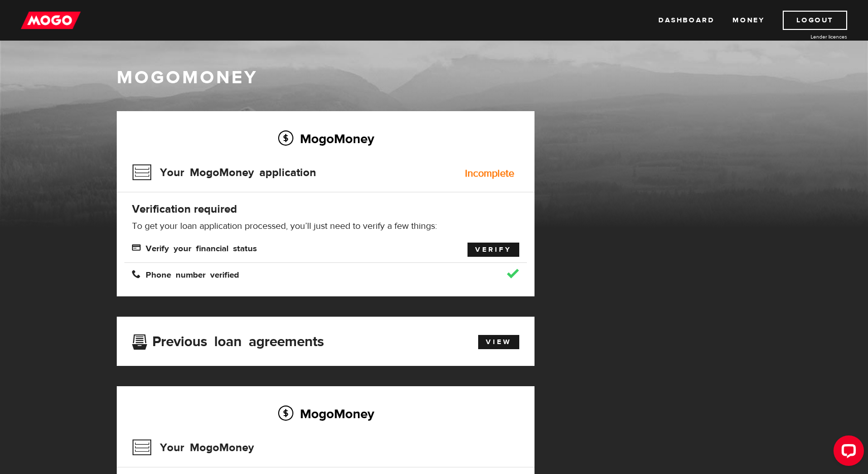  I want to click on a: Dashboard, so click(686, 20).